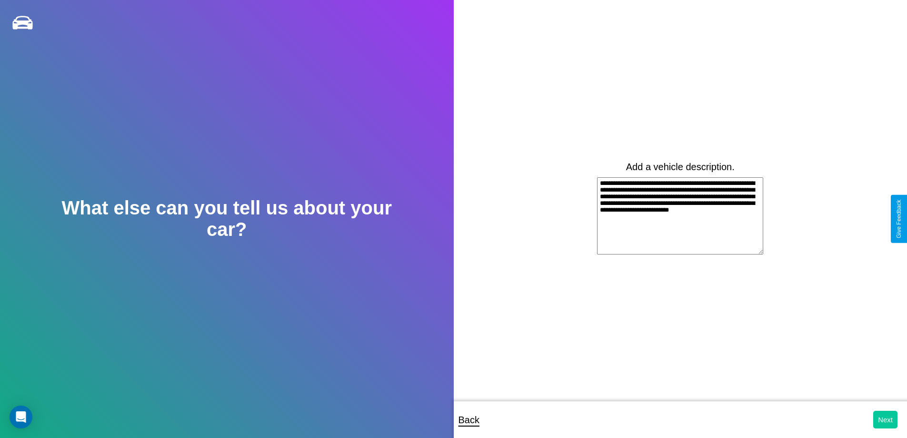 The width and height of the screenshot is (907, 438). Describe the element at coordinates (899, 219) in the screenshot. I see `div: Give Feedback` at that location.